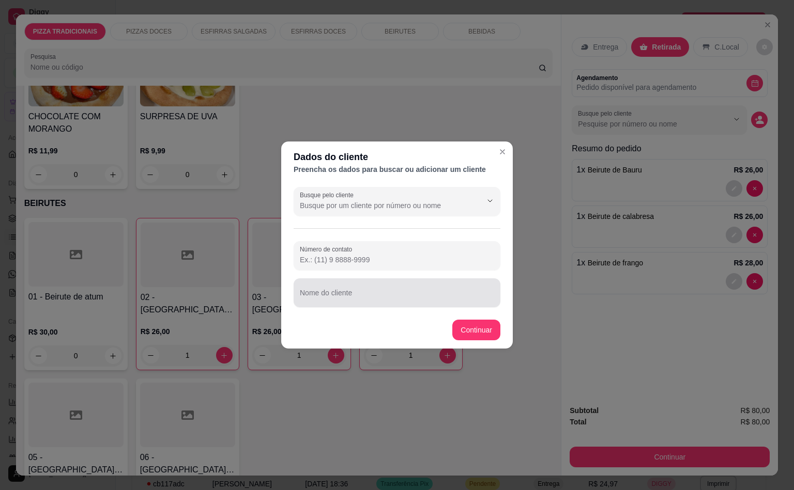  I want to click on label: Número de contato, so click(328, 249).